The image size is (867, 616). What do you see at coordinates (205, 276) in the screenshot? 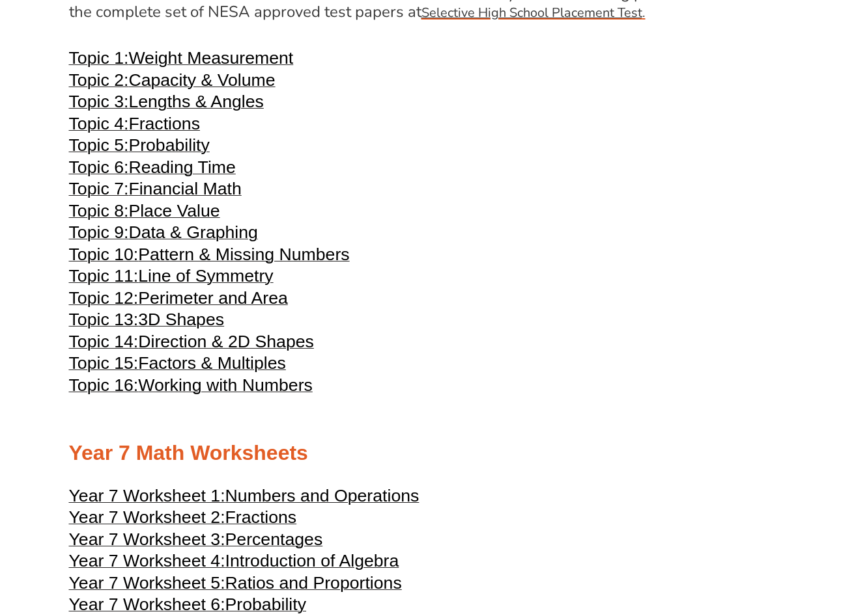
I see `span: Line of Symmetry` at bounding box center [205, 276].